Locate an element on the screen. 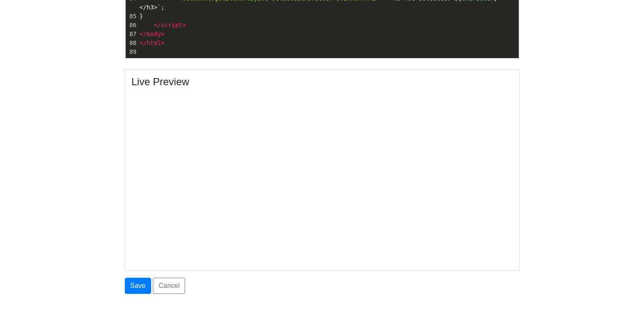 This screenshot has width=644, height=310. span: html is located at coordinates (154, 43).